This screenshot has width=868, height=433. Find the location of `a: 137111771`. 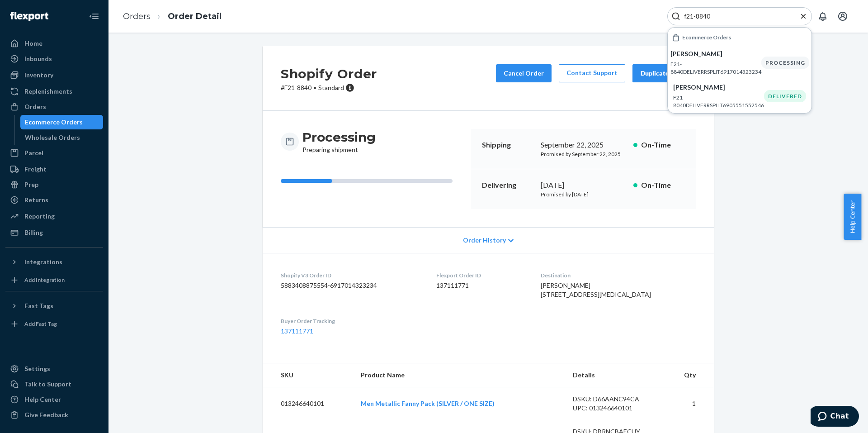

a: 137111771 is located at coordinates (297, 331).